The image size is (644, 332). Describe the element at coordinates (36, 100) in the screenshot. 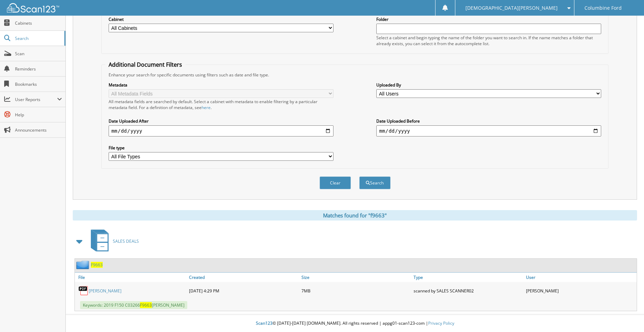

I see `span: User Reports` at that location.